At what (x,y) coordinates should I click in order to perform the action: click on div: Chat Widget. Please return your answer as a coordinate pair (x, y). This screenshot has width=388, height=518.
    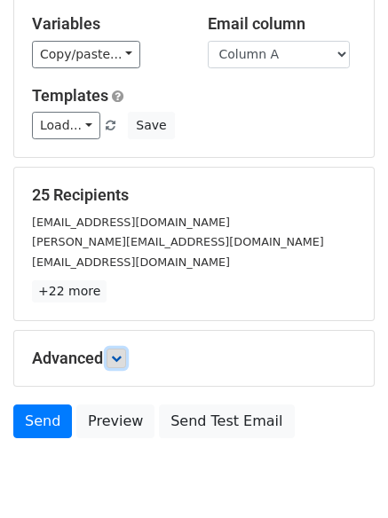
    Looking at the image, I should click on (343, 475).